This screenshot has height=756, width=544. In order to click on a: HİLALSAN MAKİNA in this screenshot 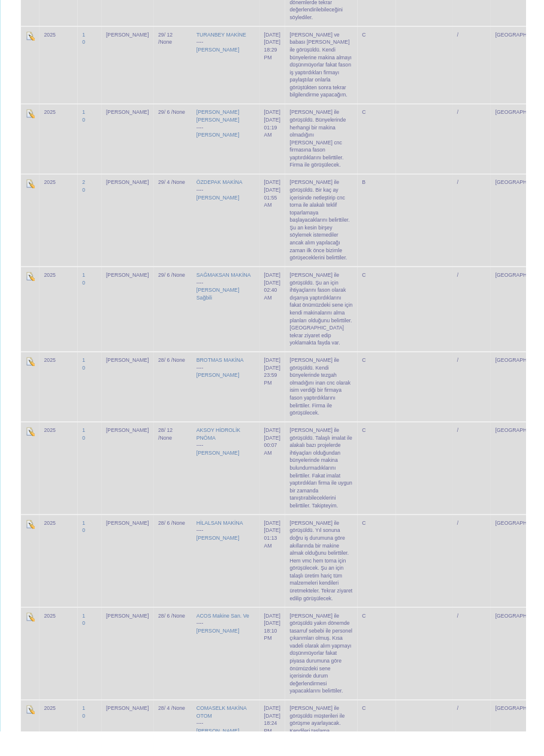, I will do `click(227, 541)`.